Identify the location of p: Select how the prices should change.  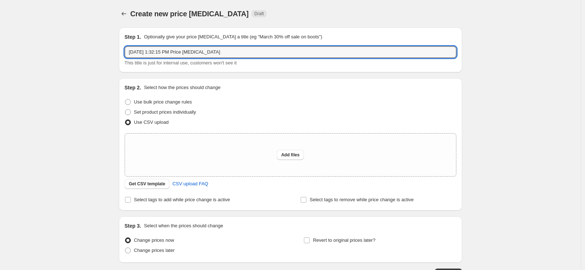
(182, 87).